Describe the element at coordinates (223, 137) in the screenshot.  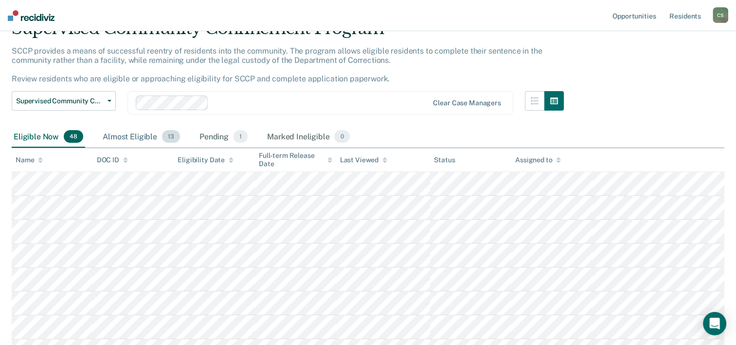
I see `div: Pending1` at that location.